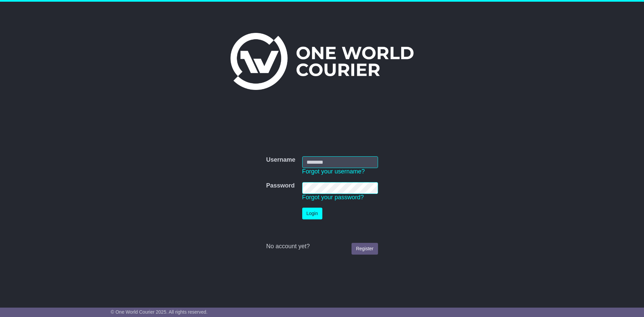 This screenshot has width=644, height=317. What do you see at coordinates (159, 312) in the screenshot?
I see `span: © One World Courier 2025. All rights reserved.` at bounding box center [159, 312].